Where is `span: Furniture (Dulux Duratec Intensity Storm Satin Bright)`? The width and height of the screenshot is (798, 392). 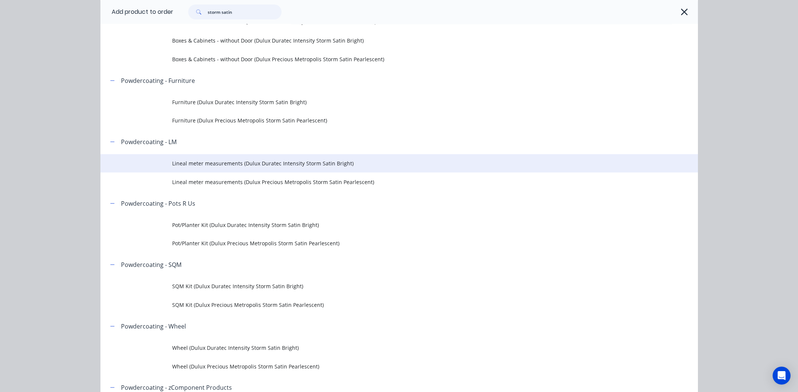
span: Furniture (Dulux Duratec Intensity Storm Satin Bright) is located at coordinates (382, 102).